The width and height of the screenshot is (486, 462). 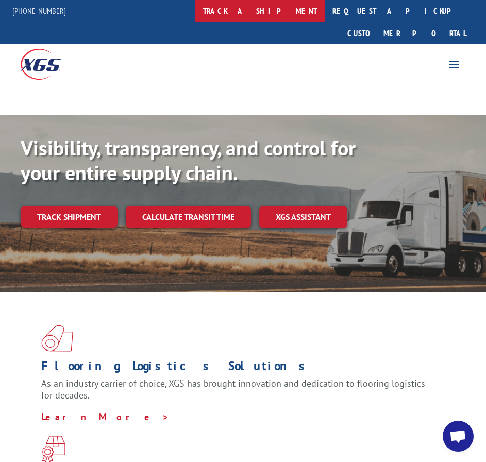 I want to click on a: Track shipment, so click(x=69, y=217).